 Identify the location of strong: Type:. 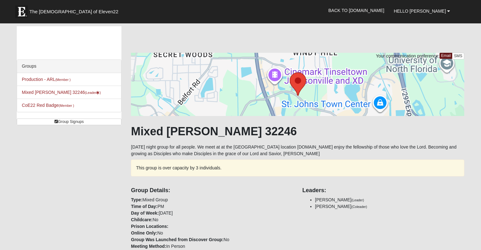
(137, 200).